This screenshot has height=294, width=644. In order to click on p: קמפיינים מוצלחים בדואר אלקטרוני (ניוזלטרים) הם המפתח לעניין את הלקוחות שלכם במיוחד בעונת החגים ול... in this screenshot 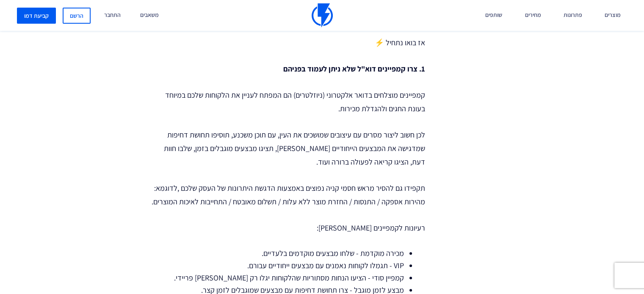, I will do `click(287, 102)`.